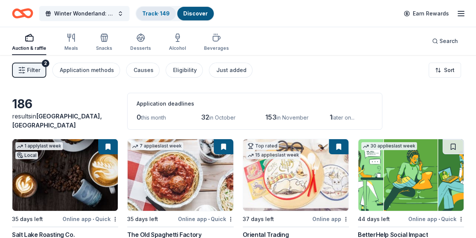 Image resolution: width=476 pixels, height=238 pixels. Describe the element at coordinates (34, 70) in the screenshot. I see `span: Filter` at that location.